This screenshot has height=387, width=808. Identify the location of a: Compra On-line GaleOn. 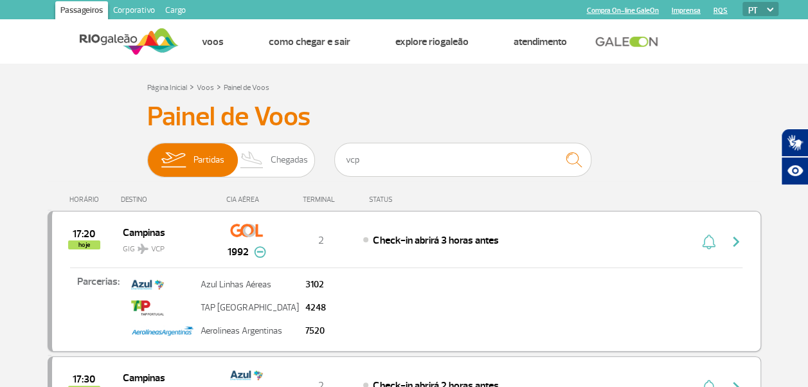
(623, 10).